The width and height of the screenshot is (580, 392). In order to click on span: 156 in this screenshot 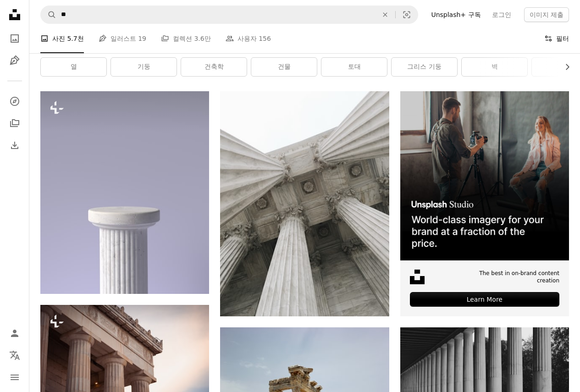, I will do `click(264, 39)`.